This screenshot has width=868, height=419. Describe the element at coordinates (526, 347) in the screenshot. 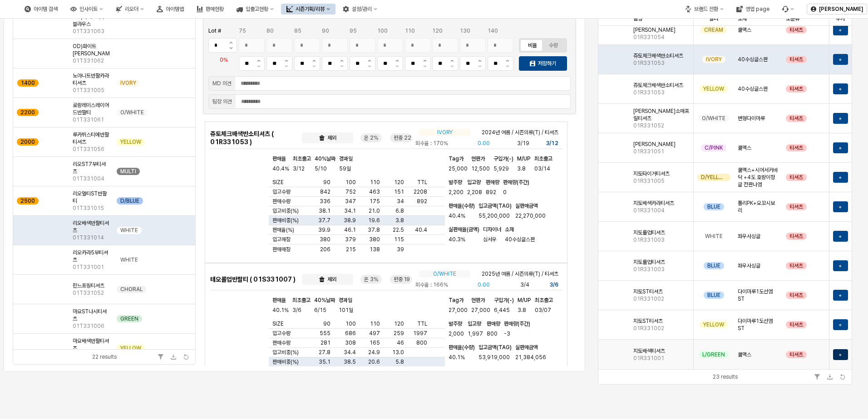

I see `span: 실판매금액` at that location.